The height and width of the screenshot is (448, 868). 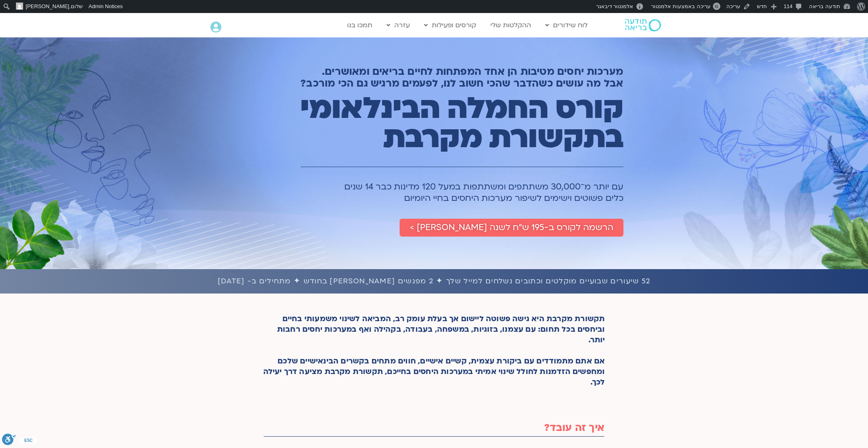 What do you see at coordinates (434, 351) in the screenshot?
I see `p: תקשורת מקרבת היא גישה פשוטה ליישום אך בעלת עומק רב, המביאה לשינוי משמעותי בחיים וביחסים בכל תחום:...` at bounding box center [434, 351].